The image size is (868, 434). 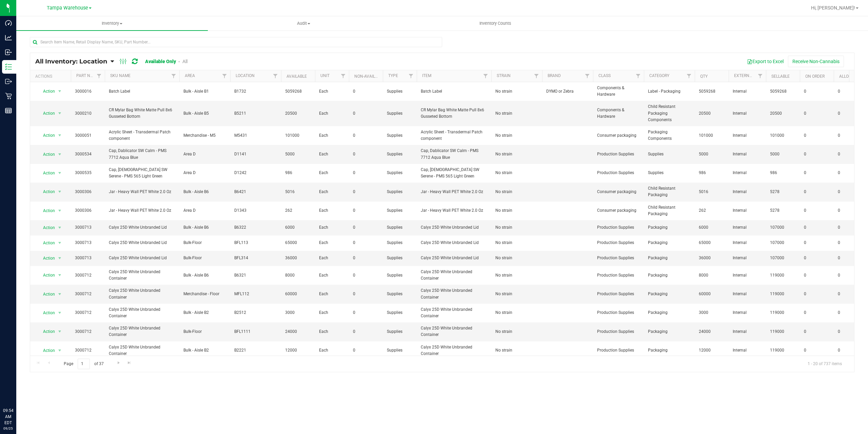 What do you see at coordinates (304, 23) in the screenshot?
I see `a: Audit` at bounding box center [304, 23].